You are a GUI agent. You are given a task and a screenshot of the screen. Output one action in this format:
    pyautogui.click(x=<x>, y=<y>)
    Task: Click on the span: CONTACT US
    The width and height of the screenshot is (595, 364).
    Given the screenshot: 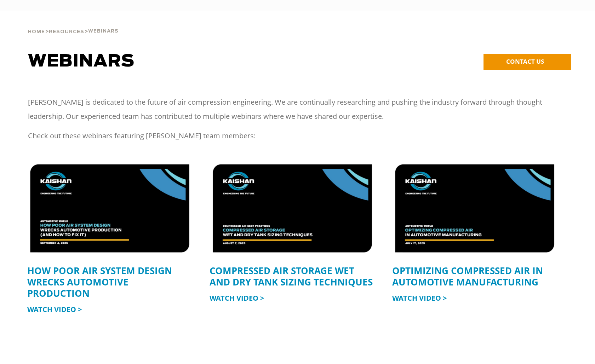 What is the action you would take?
    pyautogui.click(x=525, y=61)
    